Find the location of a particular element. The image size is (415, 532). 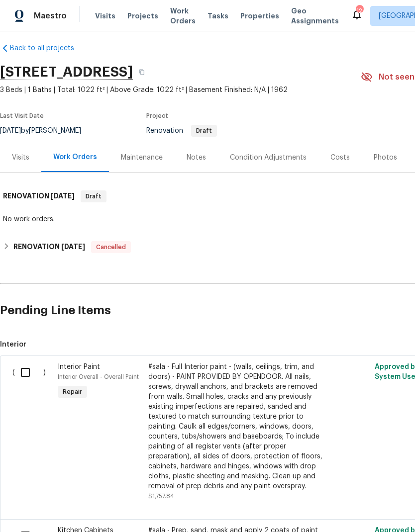

span: Repair is located at coordinates (72, 392).